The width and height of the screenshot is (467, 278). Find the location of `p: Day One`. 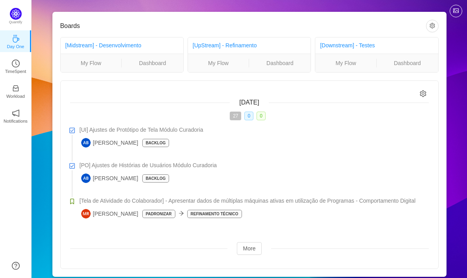

p: Day One is located at coordinates (15, 46).